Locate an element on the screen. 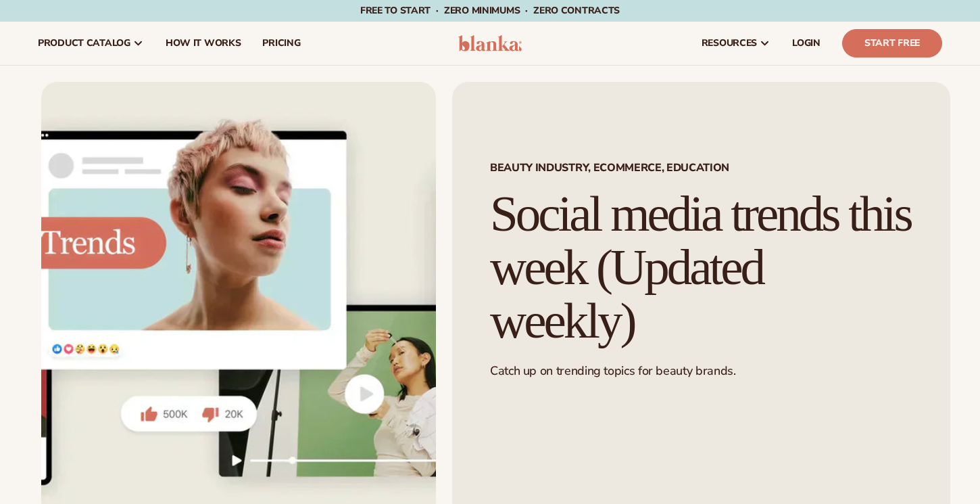  span: Catch up on trending topics for beauty brands. is located at coordinates (612, 370).